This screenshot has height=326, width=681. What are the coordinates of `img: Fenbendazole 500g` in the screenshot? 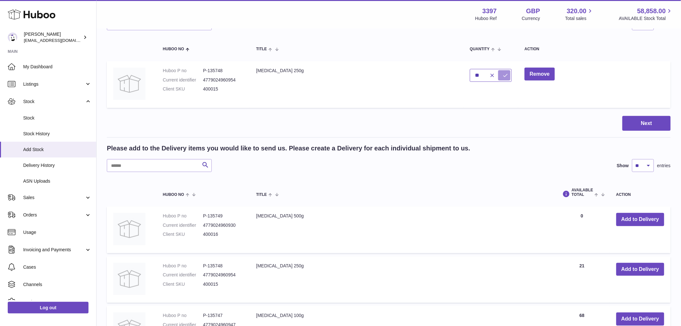 It's located at (129, 229).